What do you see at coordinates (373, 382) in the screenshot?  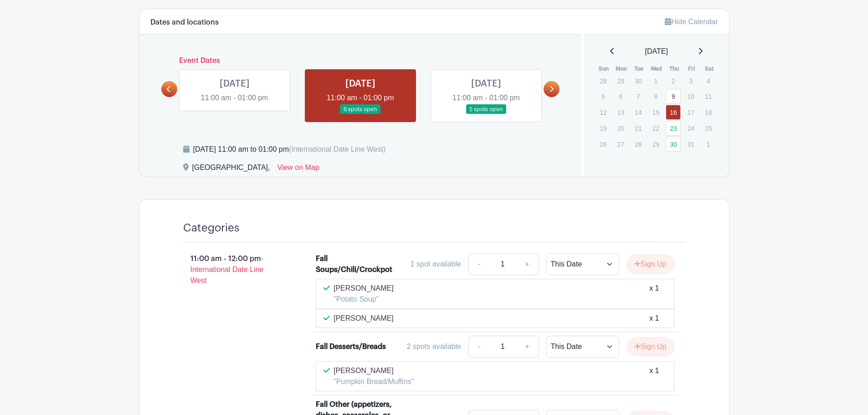 I see `p: "Pumpkin Bread/Muffins"` at bounding box center [373, 382].